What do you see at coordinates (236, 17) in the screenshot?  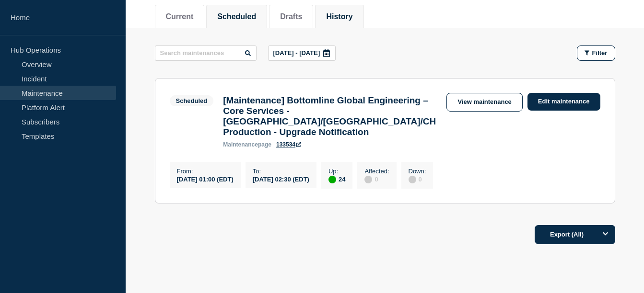 I see `button: Scheduled` at bounding box center [236, 17].